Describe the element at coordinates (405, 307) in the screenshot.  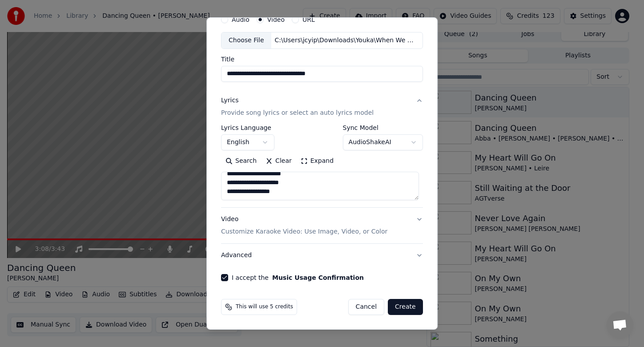
I see `button: Create` at that location.